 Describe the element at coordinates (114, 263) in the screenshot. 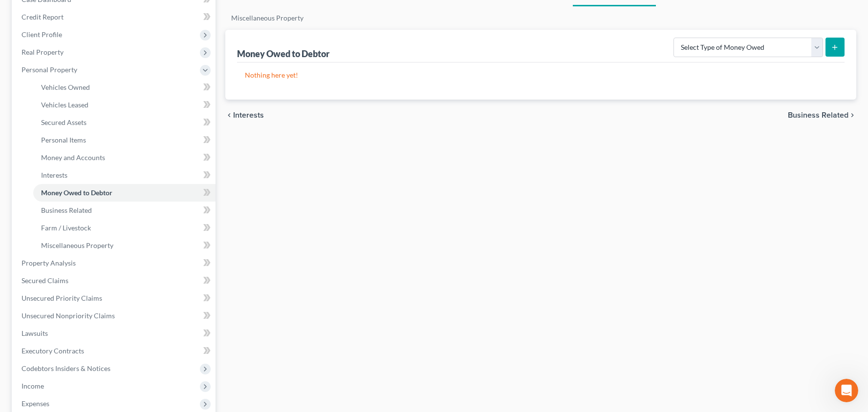

I see `a: Property Analysis` at that location.